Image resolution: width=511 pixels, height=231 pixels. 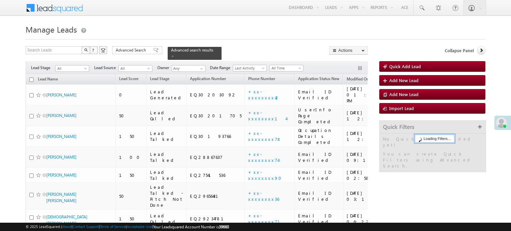 I want to click on div: Occupation Details Completed, so click(x=319, y=136).